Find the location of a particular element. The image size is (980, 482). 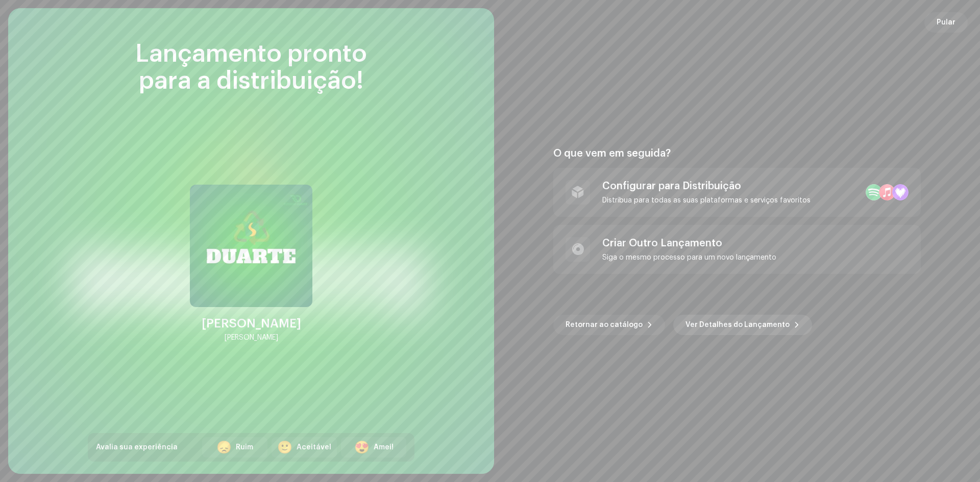

span: Ver Detalhes do Lançamento is located at coordinates (738, 325).